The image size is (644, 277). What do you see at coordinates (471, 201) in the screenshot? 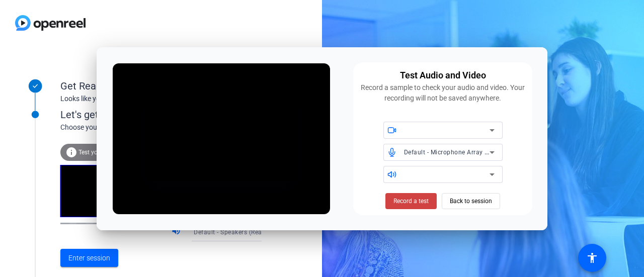
I see `button: Back to session` at bounding box center [471, 201].